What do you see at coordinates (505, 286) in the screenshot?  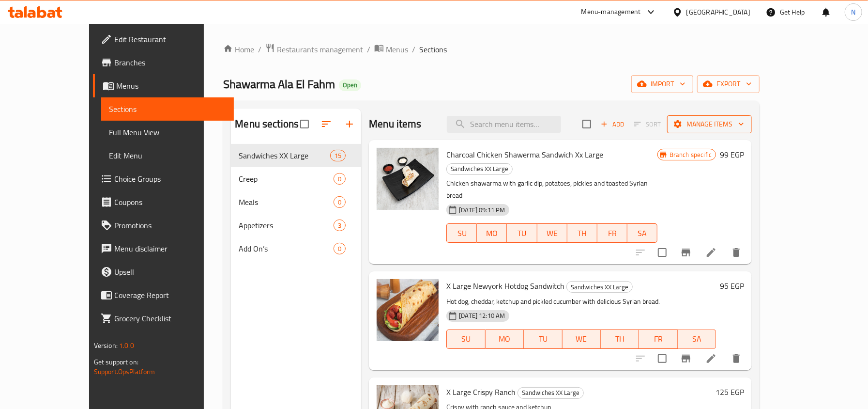 I see `span: X Large Newyork Hotdog Sandwitch` at bounding box center [505, 286].